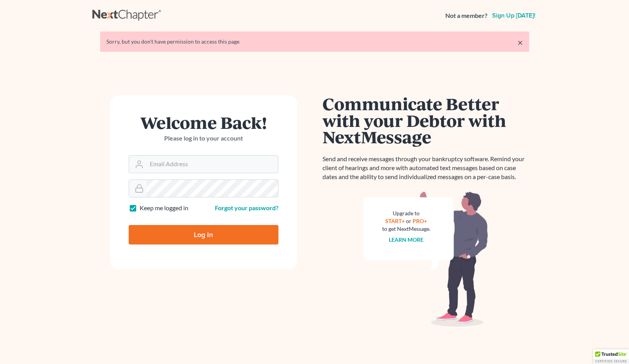  What do you see at coordinates (164, 208) in the screenshot?
I see `label: Keep me logged in` at bounding box center [164, 208].